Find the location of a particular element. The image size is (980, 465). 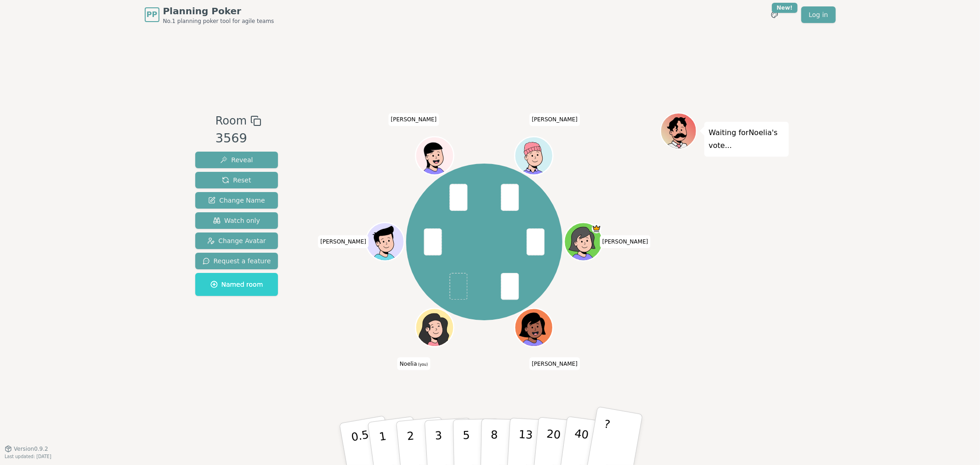

button: Request a feature is located at coordinates (237, 261).